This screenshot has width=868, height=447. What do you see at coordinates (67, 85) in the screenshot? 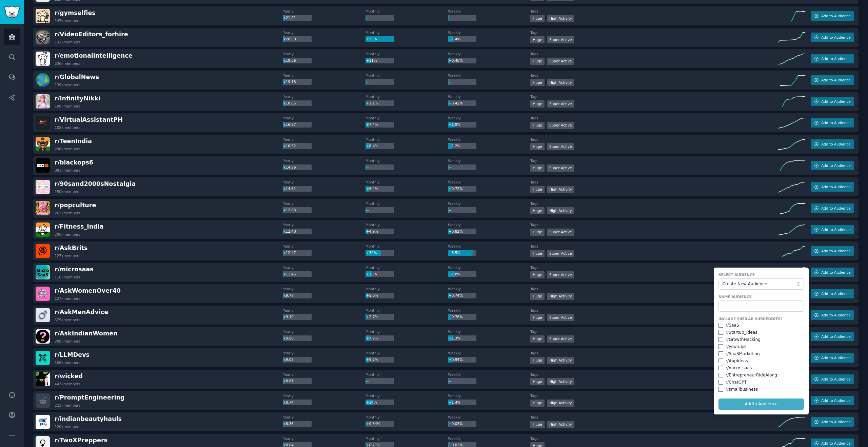
I see `div: 139k members` at bounding box center [67, 85].